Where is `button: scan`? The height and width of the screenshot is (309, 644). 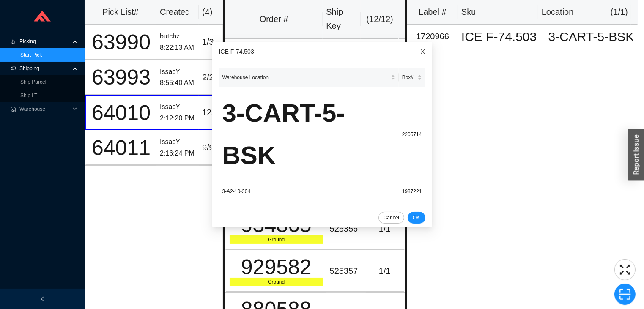 button: scan is located at coordinates (625, 294).